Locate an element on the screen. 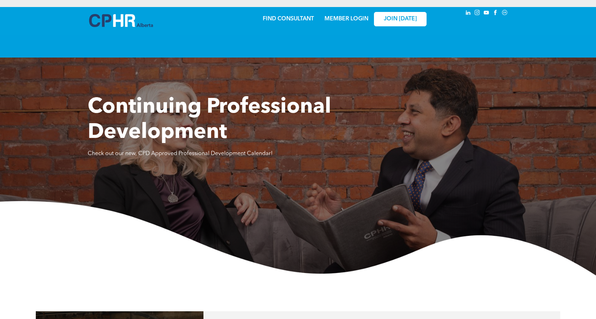  a: instagram is located at coordinates (477, 13).